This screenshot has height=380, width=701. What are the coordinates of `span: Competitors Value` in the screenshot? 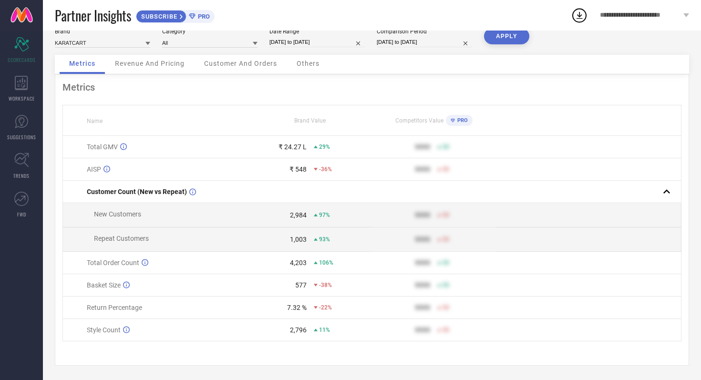 It's located at (419, 121).